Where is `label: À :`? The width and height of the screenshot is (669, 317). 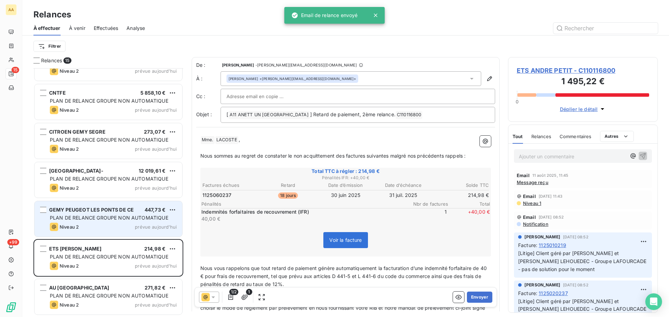
label: À : is located at coordinates (208, 79).